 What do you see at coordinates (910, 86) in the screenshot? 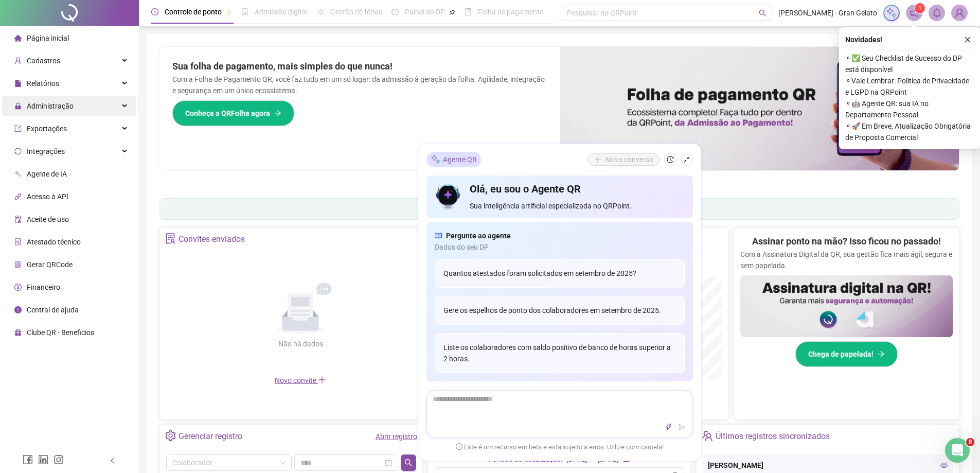
I see `span: ⚬ Vale Lembrar: Política de Privacidade e LGPD na QRPoint` at bounding box center [910, 86].